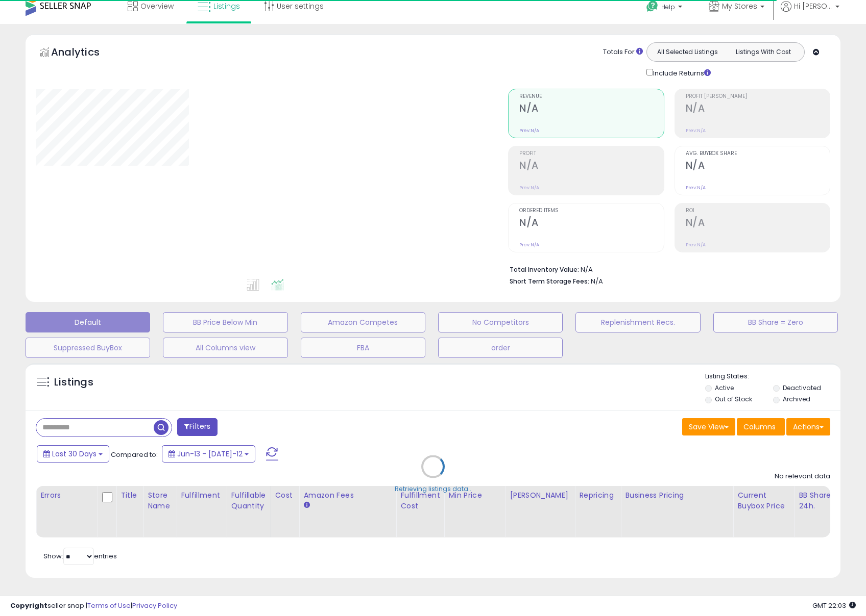  I want to click on button: No Competitors, so click(500, 322).